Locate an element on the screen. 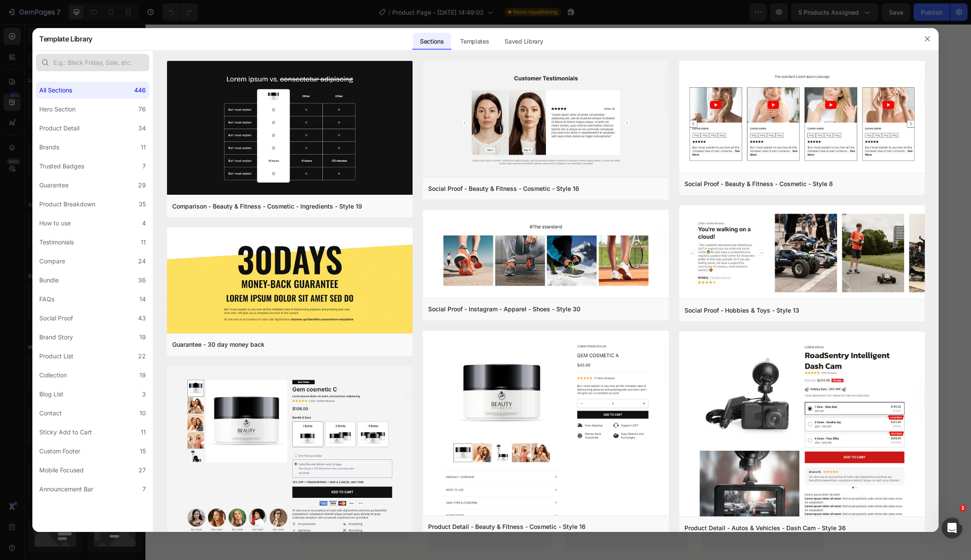  input: E.g.: Black Friday, Sale, etc. is located at coordinates (93, 63).